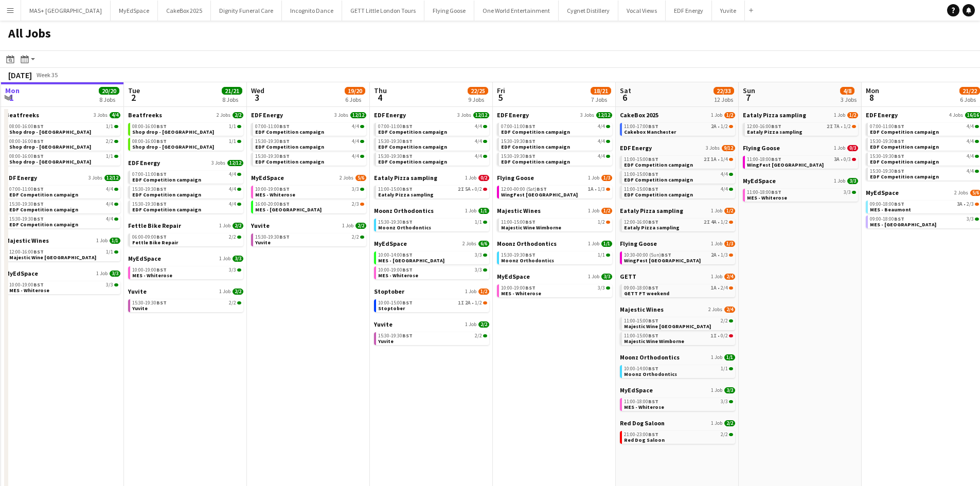  What do you see at coordinates (383, 10) in the screenshot?
I see `button: GETT Little London Tours` at bounding box center [383, 10].